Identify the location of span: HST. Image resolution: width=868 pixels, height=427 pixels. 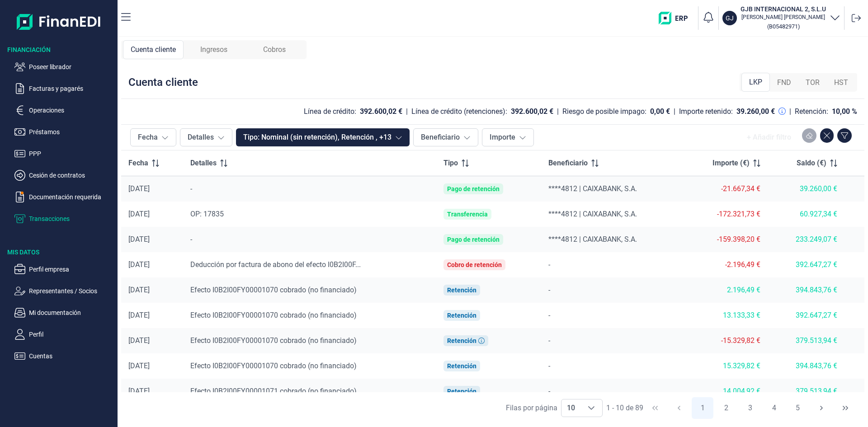
(841, 83).